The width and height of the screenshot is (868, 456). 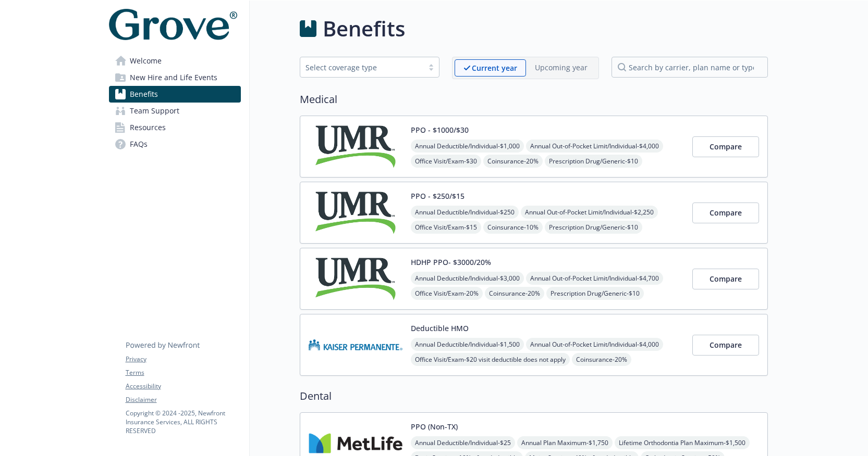 I want to click on a: Benefits, so click(x=175, y=94).